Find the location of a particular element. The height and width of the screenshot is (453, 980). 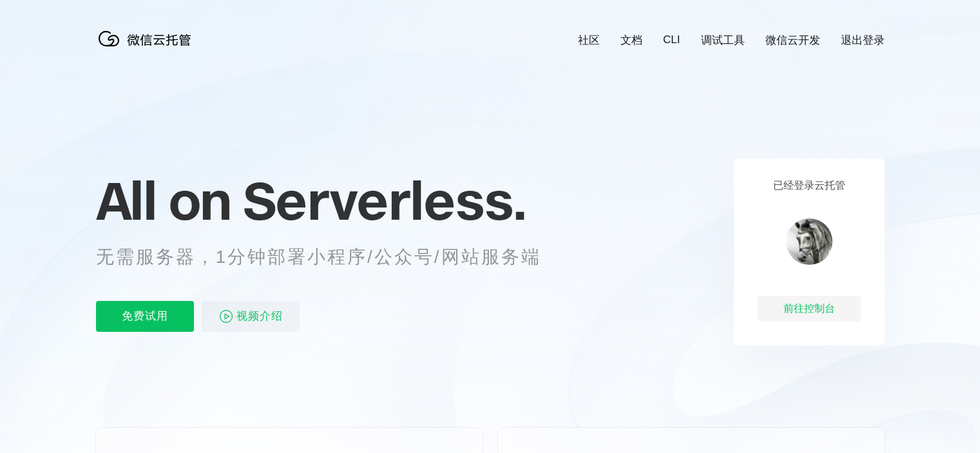

p: 已经登录云托管 is located at coordinates (809, 185).